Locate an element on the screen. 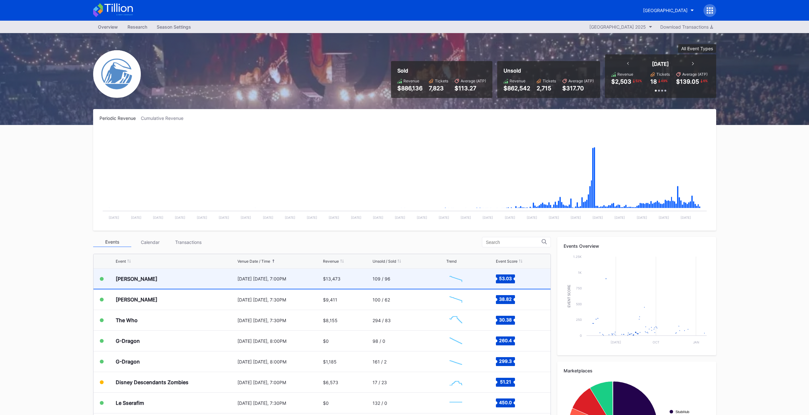 The image size is (809, 415). div: $2,503 is located at coordinates (621, 81).